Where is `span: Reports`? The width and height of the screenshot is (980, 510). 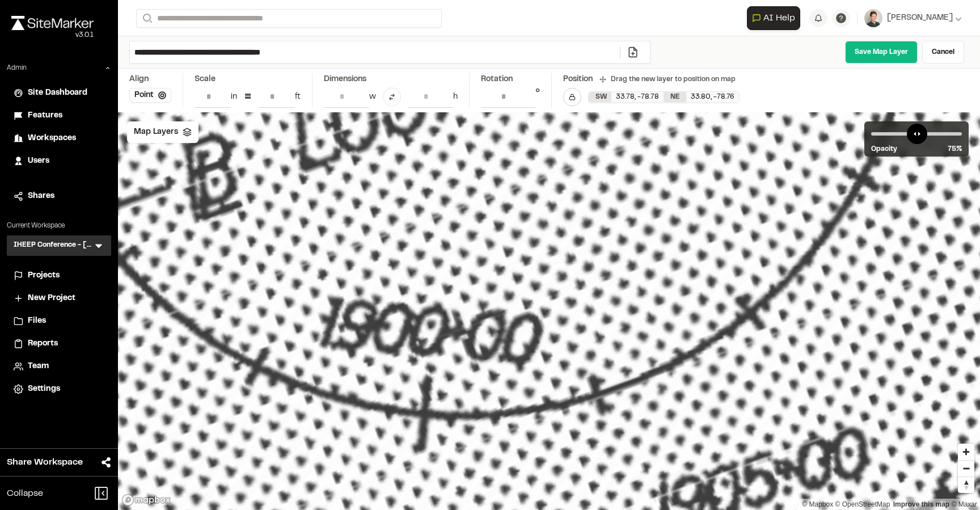
span: Reports is located at coordinates (42, 344).